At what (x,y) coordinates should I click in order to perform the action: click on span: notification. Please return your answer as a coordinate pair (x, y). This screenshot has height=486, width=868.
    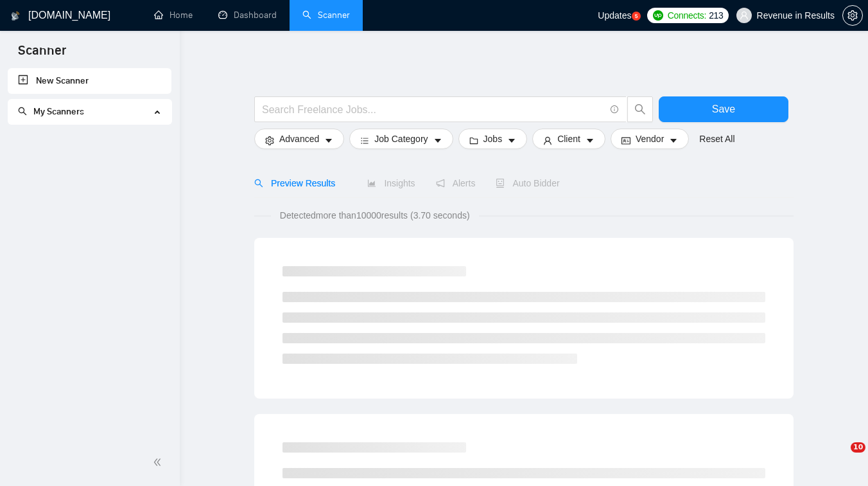
    Looking at the image, I should click on (441, 183).